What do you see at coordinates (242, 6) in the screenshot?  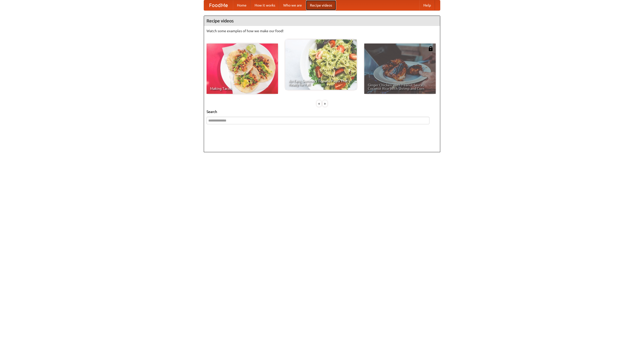 I see `a: Home` at bounding box center [242, 6].